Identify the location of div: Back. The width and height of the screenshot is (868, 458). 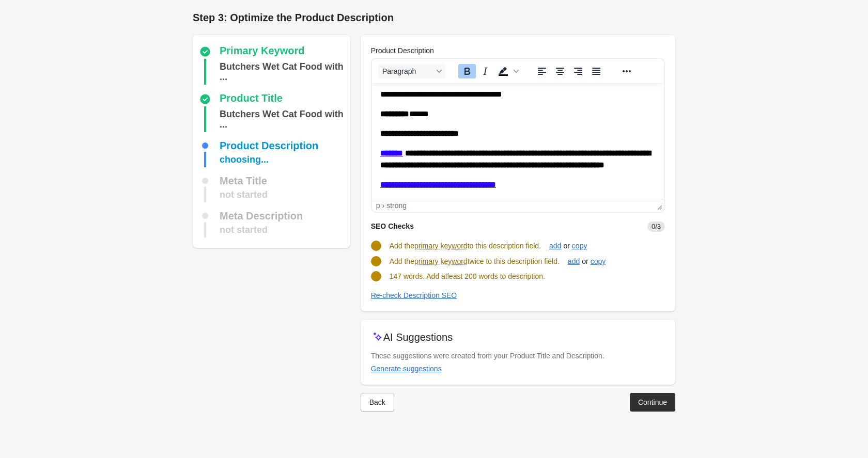
(377, 402).